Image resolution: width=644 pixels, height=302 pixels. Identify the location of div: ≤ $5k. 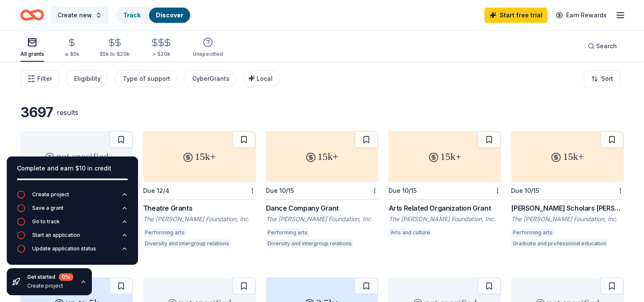
(72, 54).